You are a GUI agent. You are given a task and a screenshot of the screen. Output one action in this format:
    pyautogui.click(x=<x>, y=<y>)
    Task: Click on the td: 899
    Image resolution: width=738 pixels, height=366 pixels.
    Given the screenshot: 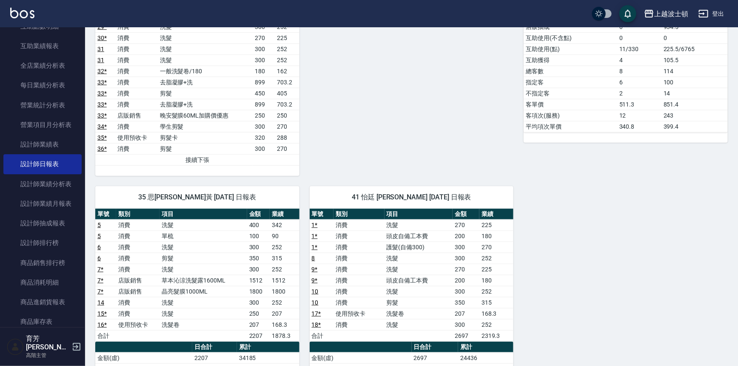 What is the action you would take?
    pyautogui.click(x=264, y=104)
    